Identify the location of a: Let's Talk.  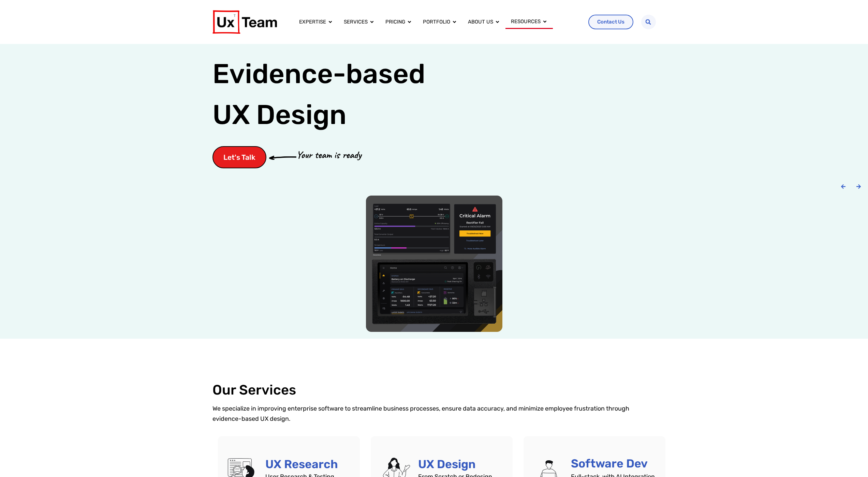
(239, 158).